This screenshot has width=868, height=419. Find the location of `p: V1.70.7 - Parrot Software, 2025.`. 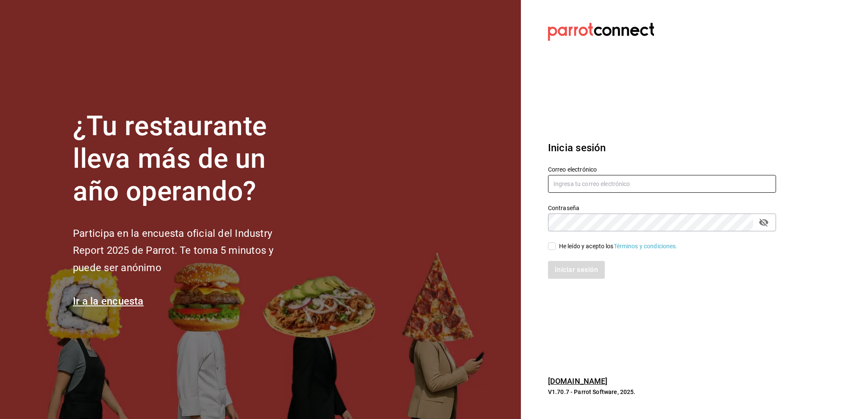

p: V1.70.7 - Parrot Software, 2025. is located at coordinates (662, 392).